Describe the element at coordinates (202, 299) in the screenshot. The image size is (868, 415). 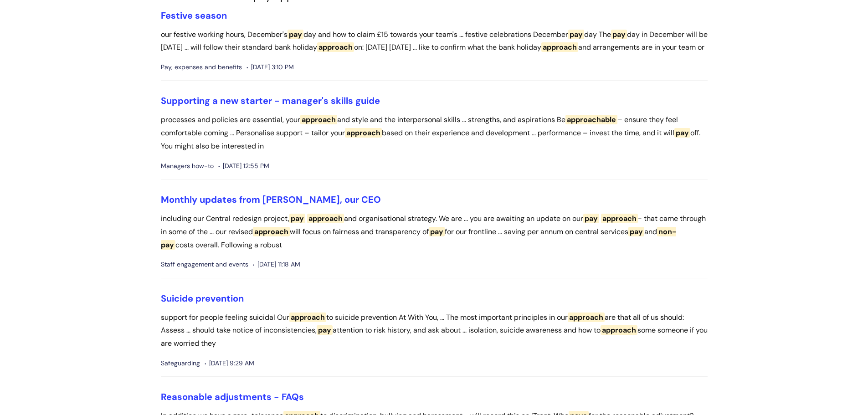
I see `a: Suicide prevention` at that location.